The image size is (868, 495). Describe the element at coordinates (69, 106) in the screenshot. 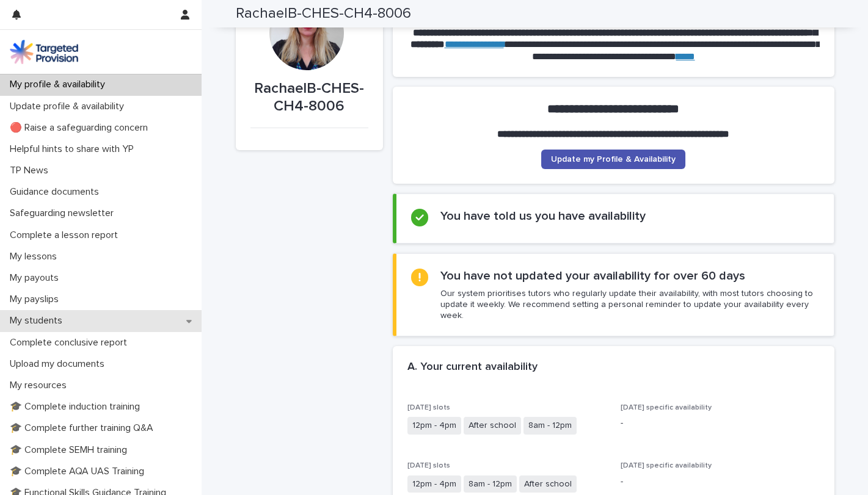

I see `p: Update profile & availability` at that location.